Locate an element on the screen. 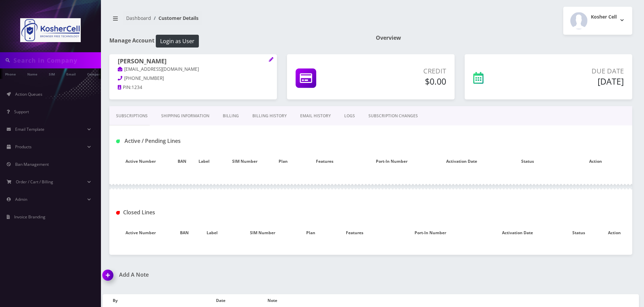 The height and width of the screenshot is (307, 644). h5: $0.00 is located at coordinates (405, 82).